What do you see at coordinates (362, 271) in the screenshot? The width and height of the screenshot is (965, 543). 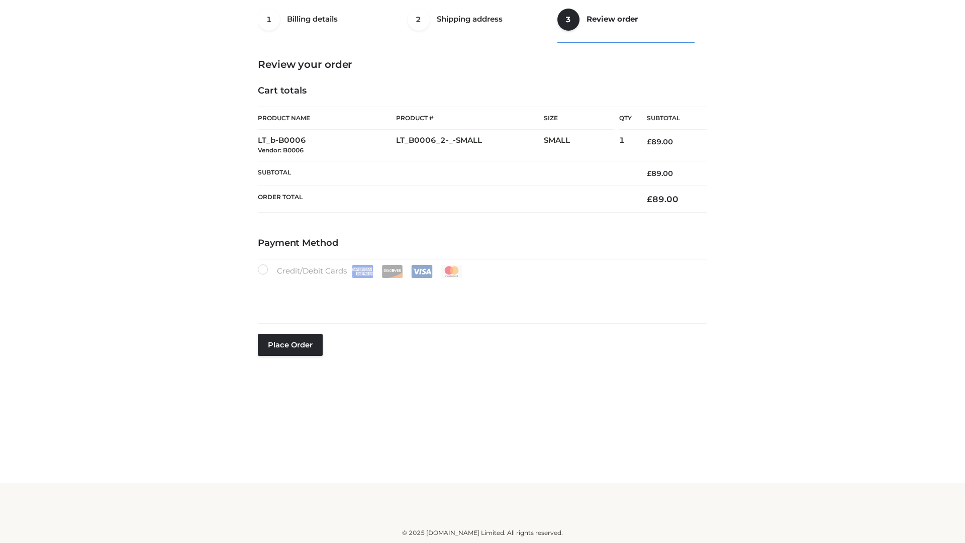 I see `img: Amex` at bounding box center [362, 271].